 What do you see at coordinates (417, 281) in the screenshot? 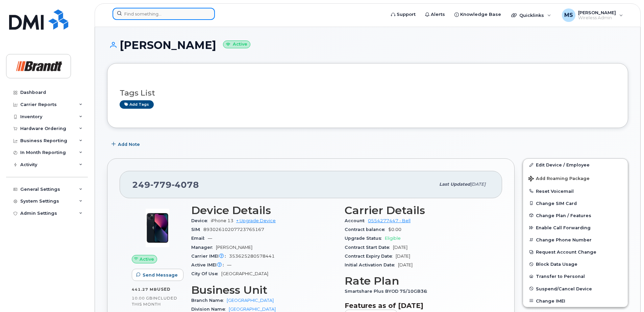
I see `h3: Rate Plan` at bounding box center [417, 281].